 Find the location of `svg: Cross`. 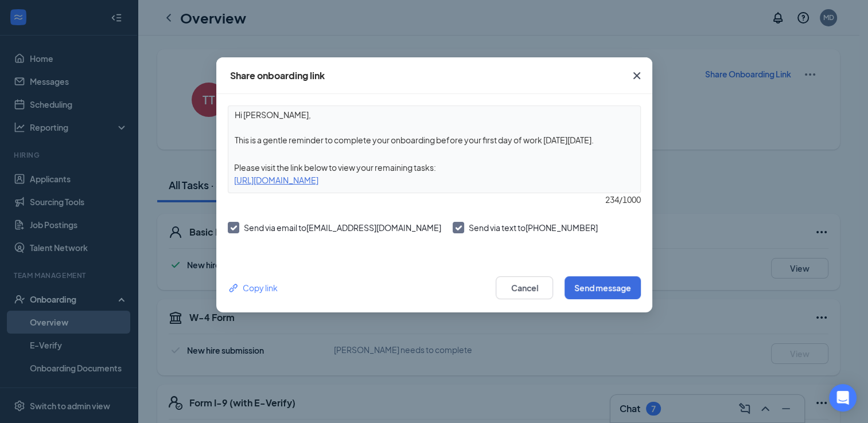

svg: Cross is located at coordinates (637, 76).